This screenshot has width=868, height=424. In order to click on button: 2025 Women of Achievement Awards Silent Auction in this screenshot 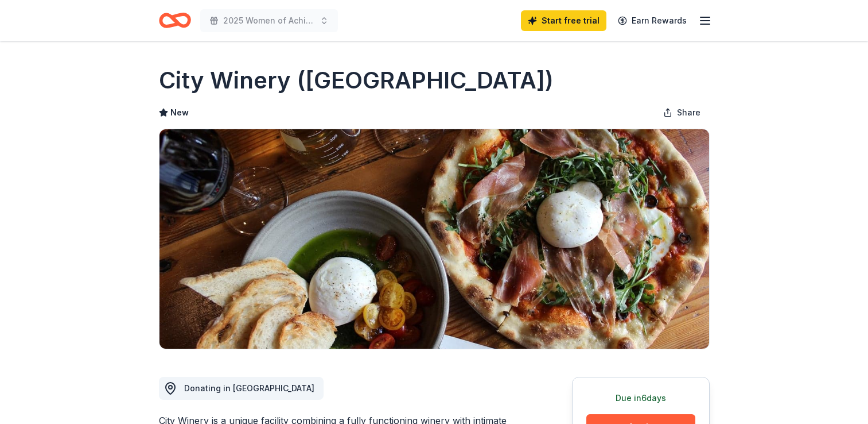, I will do `click(269, 21)`.